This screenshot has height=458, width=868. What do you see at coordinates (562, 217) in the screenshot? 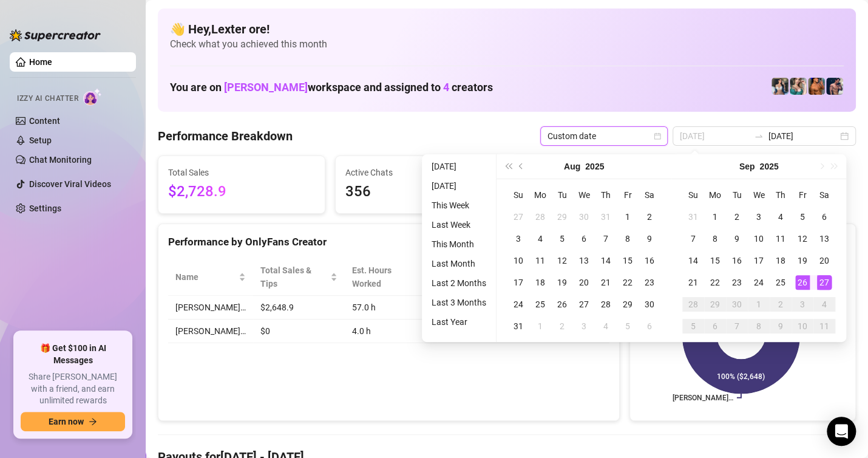
I see `td: 2025-07-29` at bounding box center [562, 217].